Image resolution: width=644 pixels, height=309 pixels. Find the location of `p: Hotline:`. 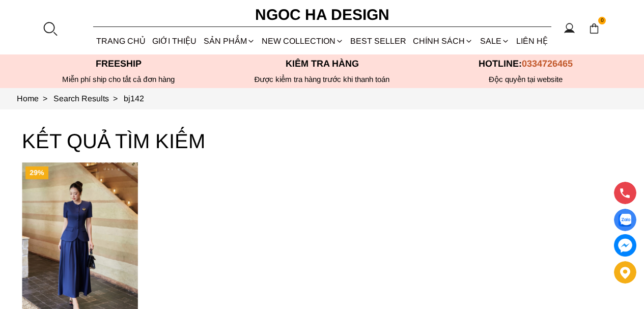

p: Hotline: is located at coordinates (526, 64).